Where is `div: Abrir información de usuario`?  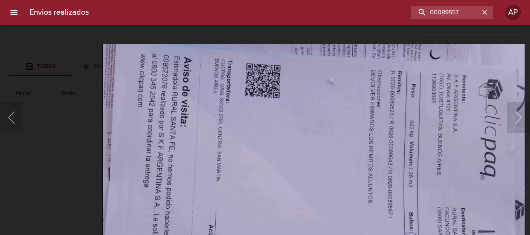 div: Abrir información de usuario is located at coordinates (512, 12).